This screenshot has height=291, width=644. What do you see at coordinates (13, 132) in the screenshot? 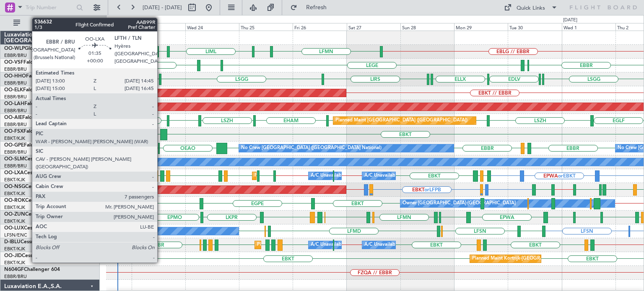
I see `span: OO-FSX` at bounding box center [13, 132].